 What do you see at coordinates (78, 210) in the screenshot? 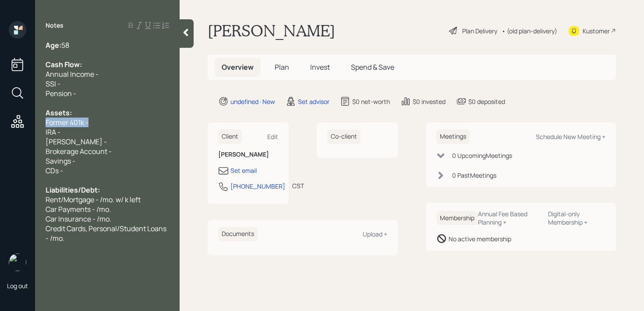
I see `span: Car Payments - /mo.` at bounding box center [78, 210].